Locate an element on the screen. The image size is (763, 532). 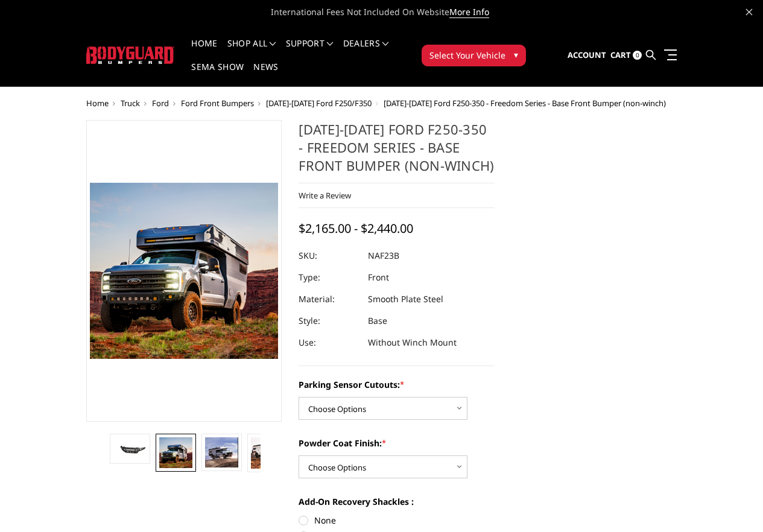
span: Ford Front Bumpers is located at coordinates (217, 103).